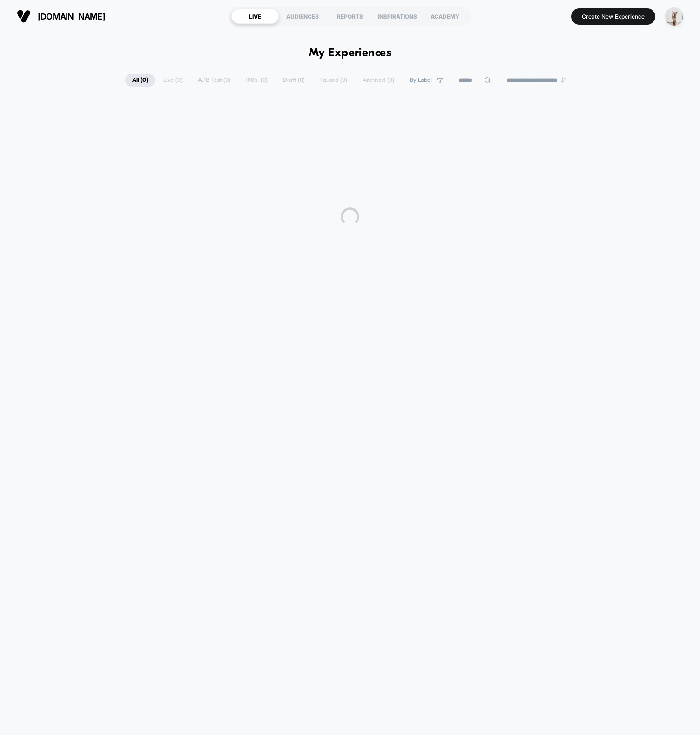 Image resolution: width=700 pixels, height=735 pixels. I want to click on button: ppic, so click(674, 16).